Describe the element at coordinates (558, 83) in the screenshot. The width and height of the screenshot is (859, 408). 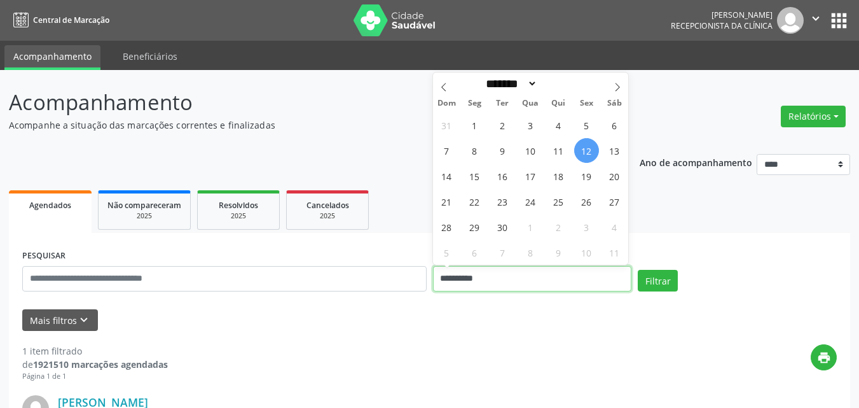
I see `input: Year` at that location.